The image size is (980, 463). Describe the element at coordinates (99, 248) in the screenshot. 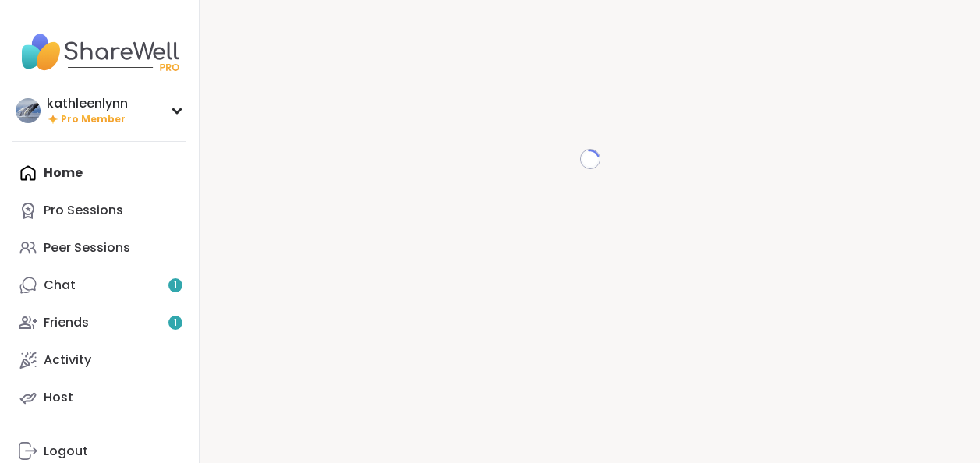

I see `a: Peer Sessions` at that location.